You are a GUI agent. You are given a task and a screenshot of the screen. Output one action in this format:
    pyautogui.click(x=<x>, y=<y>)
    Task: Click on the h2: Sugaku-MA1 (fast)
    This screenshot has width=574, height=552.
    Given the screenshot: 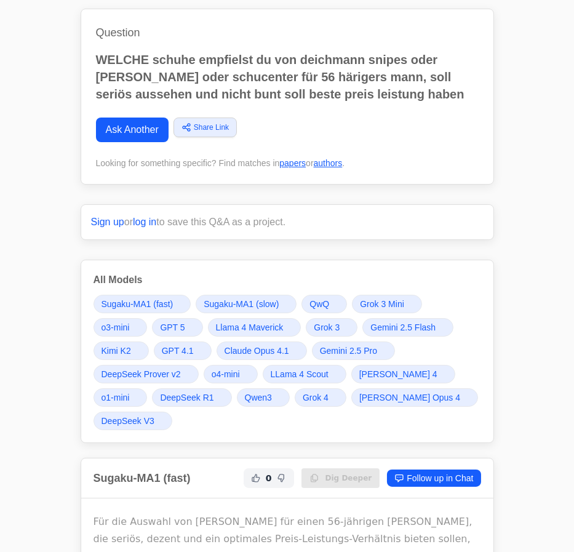 What is the action you would take?
    pyautogui.click(x=142, y=478)
    